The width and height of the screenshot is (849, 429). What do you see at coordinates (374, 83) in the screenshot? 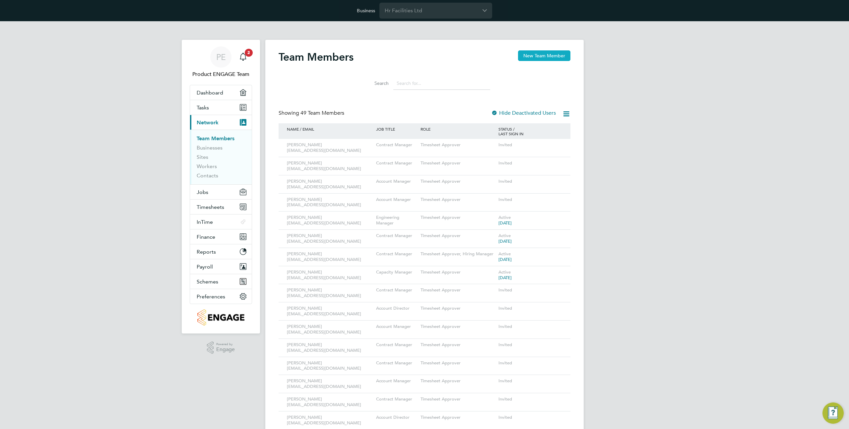
I see `label: Search` at bounding box center [374, 83].